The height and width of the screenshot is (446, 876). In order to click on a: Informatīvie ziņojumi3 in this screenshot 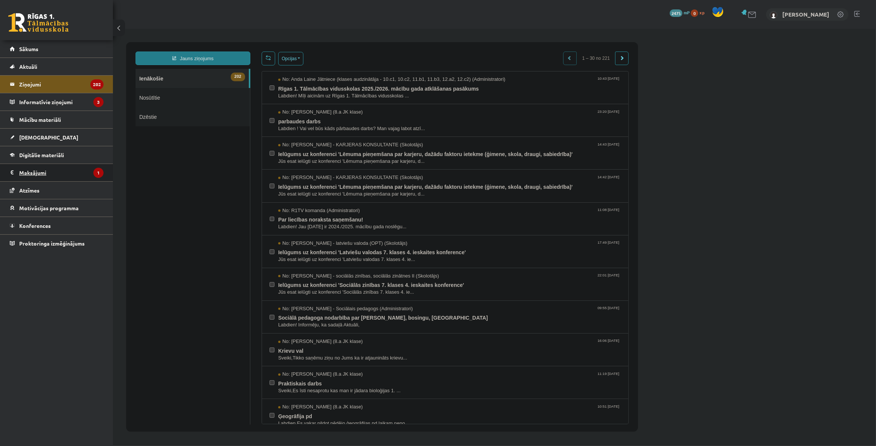, I will do `click(56, 102)`.